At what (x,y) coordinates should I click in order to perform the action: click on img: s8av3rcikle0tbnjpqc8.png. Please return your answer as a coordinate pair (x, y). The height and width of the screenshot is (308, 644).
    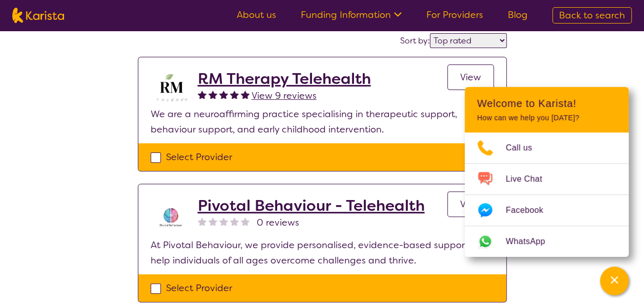
    Looking at the image, I should click on (171, 218).